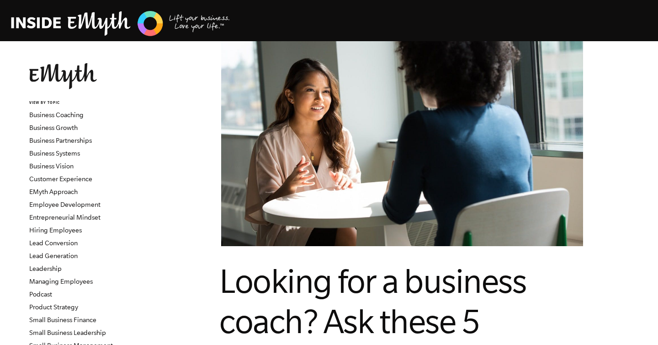 Image resolution: width=658 pixels, height=345 pixels. I want to click on a: Leadership, so click(45, 268).